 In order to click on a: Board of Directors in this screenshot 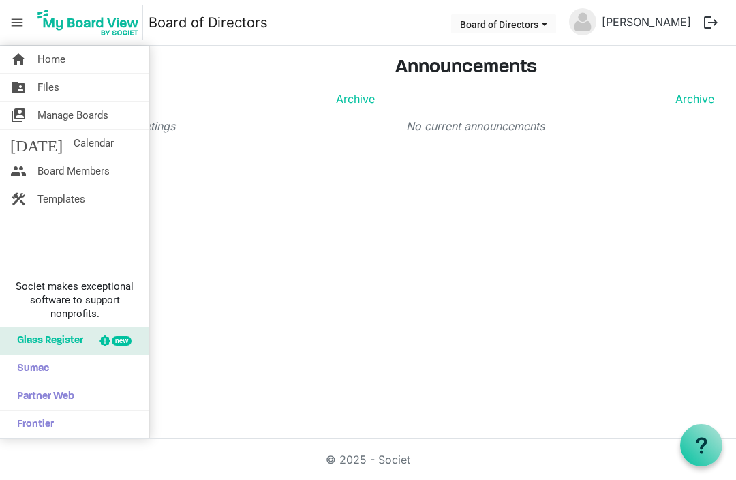, I will do `click(208, 23)`.